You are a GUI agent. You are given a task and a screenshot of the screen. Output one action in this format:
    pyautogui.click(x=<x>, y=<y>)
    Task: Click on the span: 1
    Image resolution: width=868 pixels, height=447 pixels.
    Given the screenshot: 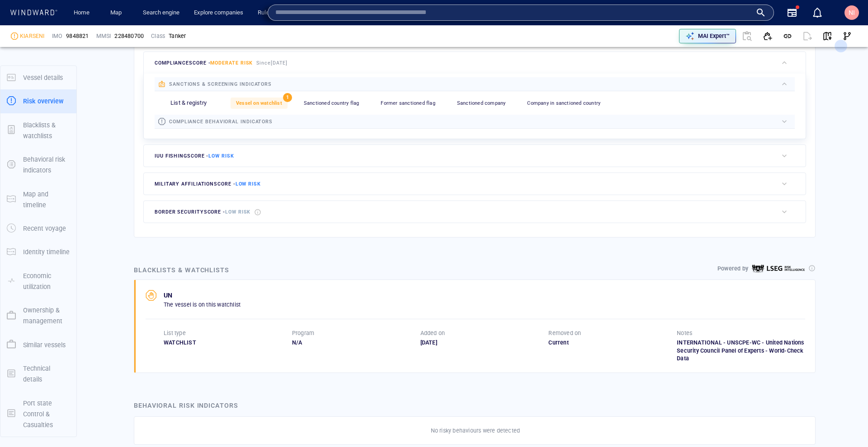 What is the action you would take?
    pyautogui.click(x=288, y=98)
    